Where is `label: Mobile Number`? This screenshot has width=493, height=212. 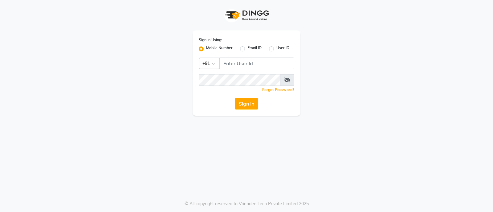
label: Mobile Number is located at coordinates (219, 49).